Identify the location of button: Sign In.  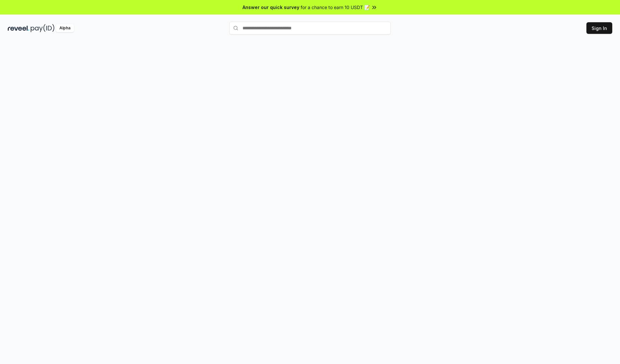
(599, 28).